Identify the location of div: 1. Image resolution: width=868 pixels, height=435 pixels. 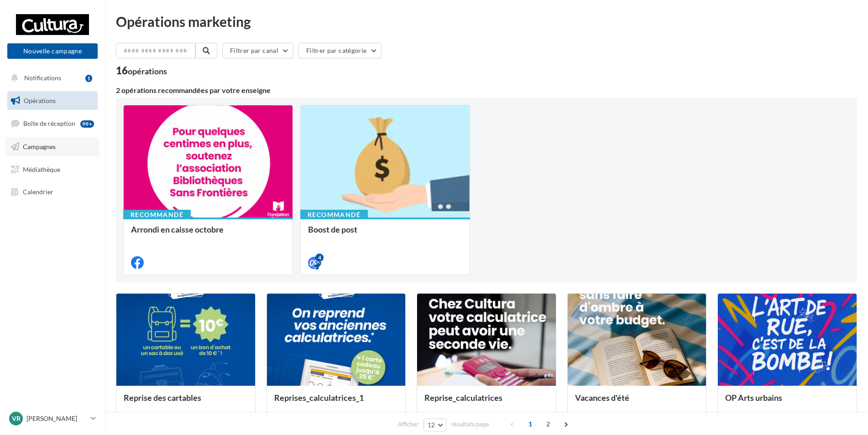
(88, 78).